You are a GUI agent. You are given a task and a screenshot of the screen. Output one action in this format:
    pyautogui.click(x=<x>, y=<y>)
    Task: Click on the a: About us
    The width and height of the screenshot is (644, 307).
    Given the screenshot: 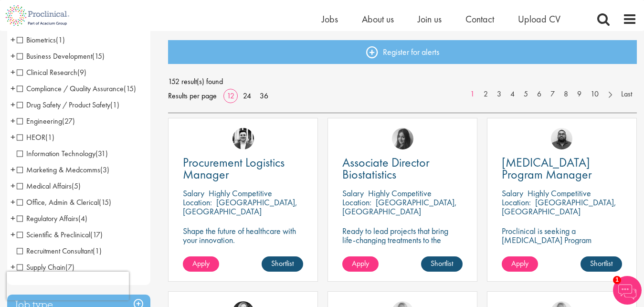 What is the action you would take?
    pyautogui.click(x=377, y=19)
    